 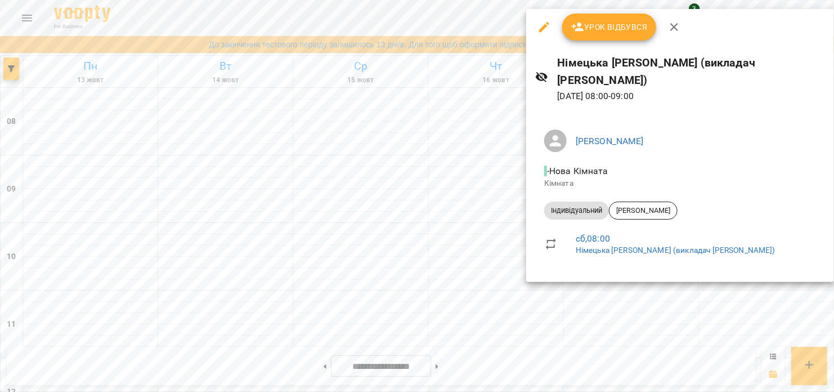 I want to click on span: - Нова Кімната, so click(x=578, y=171).